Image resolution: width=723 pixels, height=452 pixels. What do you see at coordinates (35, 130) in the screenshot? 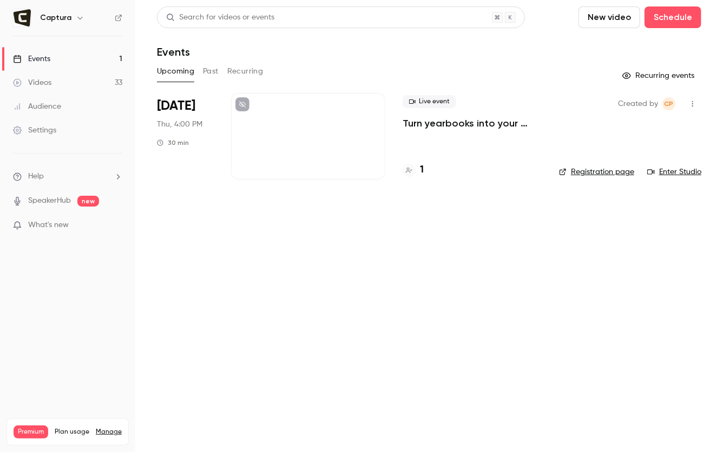
I see `div: Settings` at bounding box center [35, 130].